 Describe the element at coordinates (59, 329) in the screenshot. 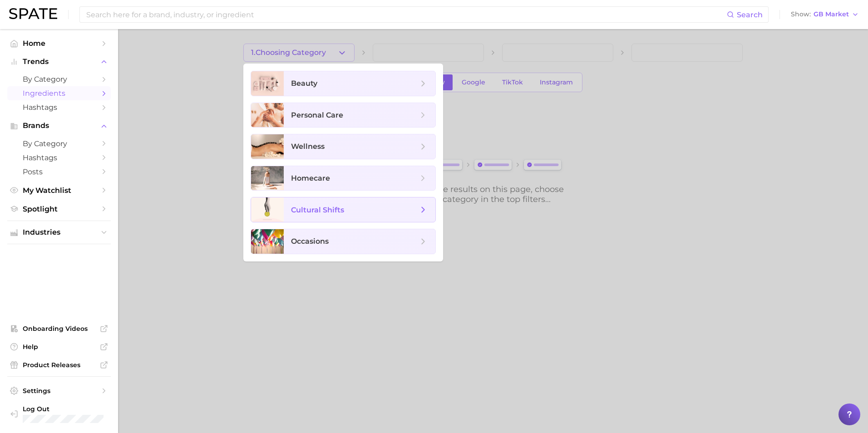

I see `a: Onboarding Videos` at that location.